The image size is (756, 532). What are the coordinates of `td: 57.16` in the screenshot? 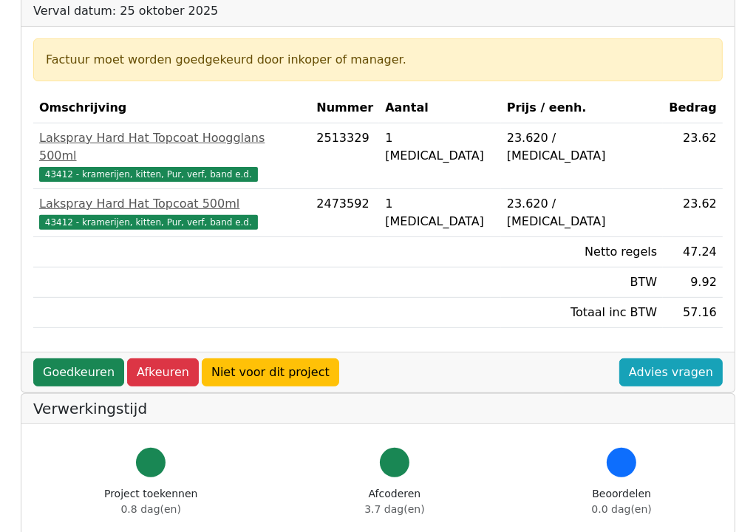 It's located at (692, 313).